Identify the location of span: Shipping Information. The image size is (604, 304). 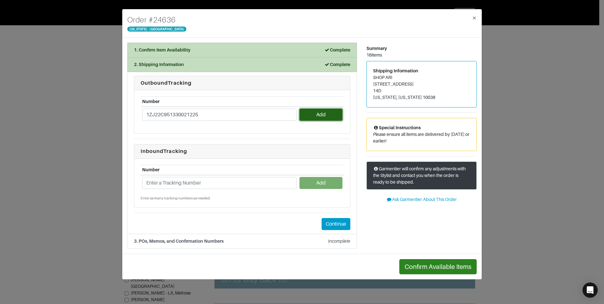
(395, 71).